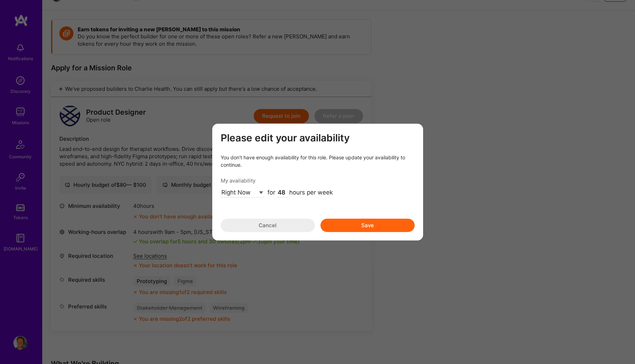 The height and width of the screenshot is (364, 635). What do you see at coordinates (318, 138) in the screenshot?
I see `h3: Please edit your availability` at bounding box center [318, 138].